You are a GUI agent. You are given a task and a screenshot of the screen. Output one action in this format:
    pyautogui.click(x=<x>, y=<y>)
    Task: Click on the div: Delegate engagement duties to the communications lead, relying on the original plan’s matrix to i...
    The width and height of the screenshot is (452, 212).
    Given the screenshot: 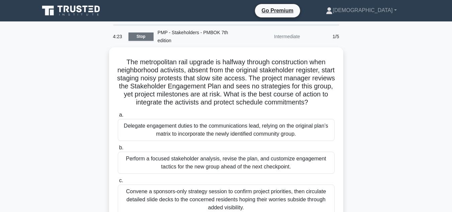 What is the action you would take?
    pyautogui.click(x=226, y=130)
    